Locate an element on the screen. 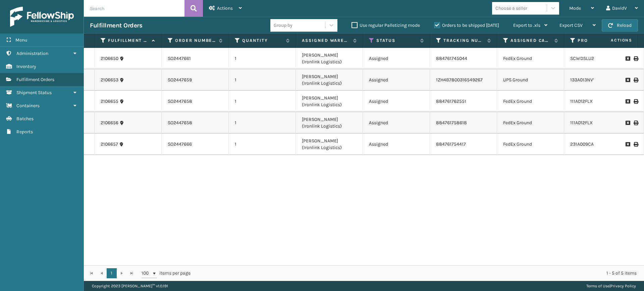 The height and width of the screenshot is (291, 644). a: 2106655 is located at coordinates (109, 101).